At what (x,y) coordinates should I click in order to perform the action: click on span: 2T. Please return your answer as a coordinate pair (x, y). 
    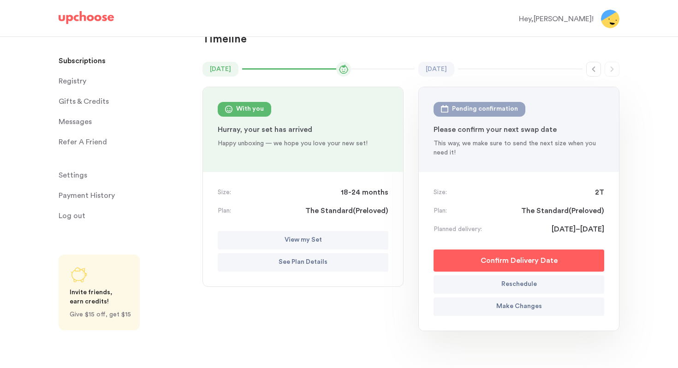
    Looking at the image, I should click on (600, 192).